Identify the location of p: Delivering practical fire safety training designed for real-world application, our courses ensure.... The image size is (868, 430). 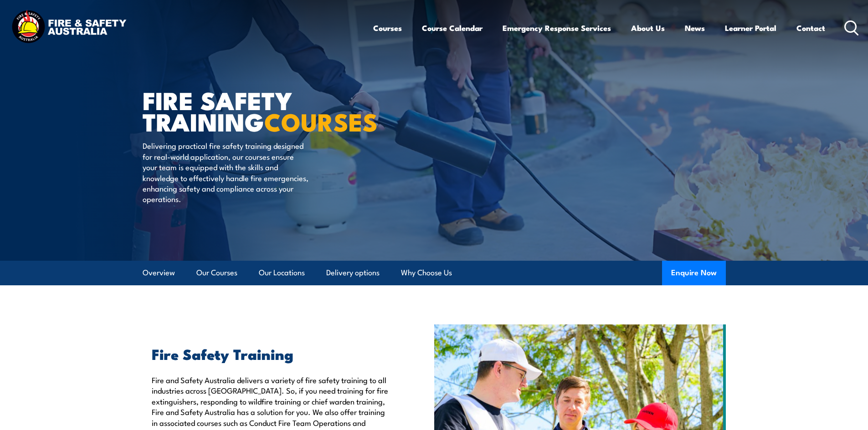
(226, 172).